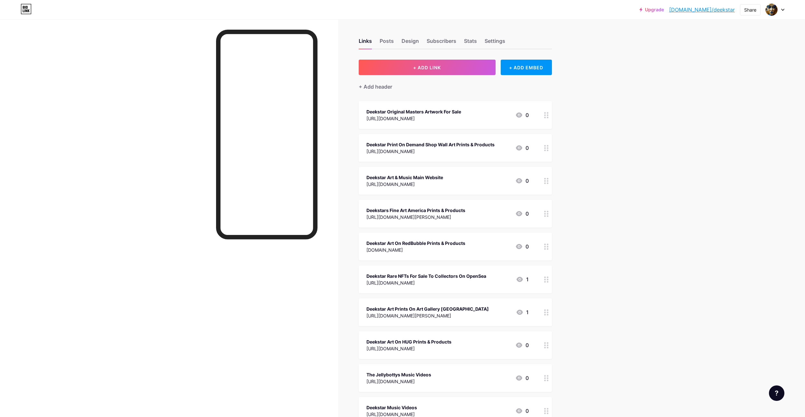 This screenshot has width=805, height=417. Describe the element at coordinates (365, 43) in the screenshot. I see `div: Links` at that location.